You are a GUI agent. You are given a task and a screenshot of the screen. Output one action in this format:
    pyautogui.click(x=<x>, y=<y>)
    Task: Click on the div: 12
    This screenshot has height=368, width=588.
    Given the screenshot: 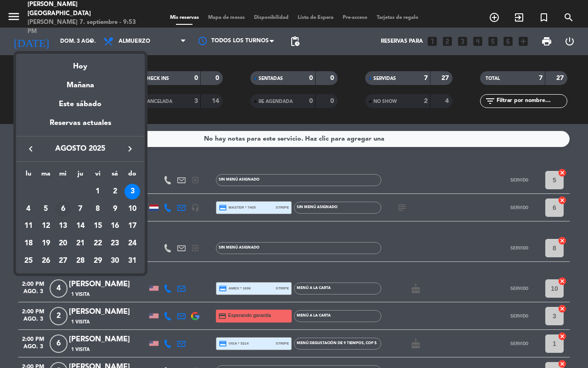 What is the action you would take?
    pyautogui.click(x=46, y=226)
    